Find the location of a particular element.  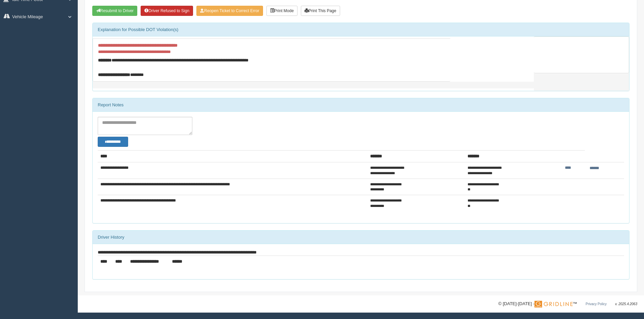

button: Change Filter Options is located at coordinates (113, 142).